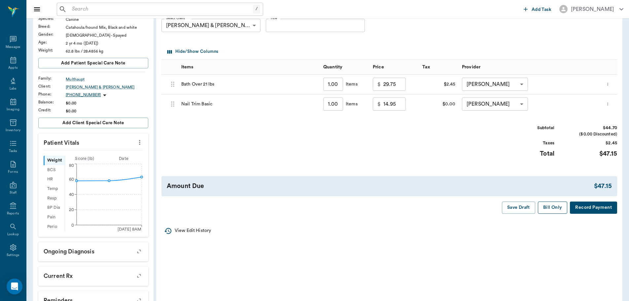 This screenshot has width=629, height=301. Describe the element at coordinates (13, 213) in the screenshot. I see `div: Reports` at that location.